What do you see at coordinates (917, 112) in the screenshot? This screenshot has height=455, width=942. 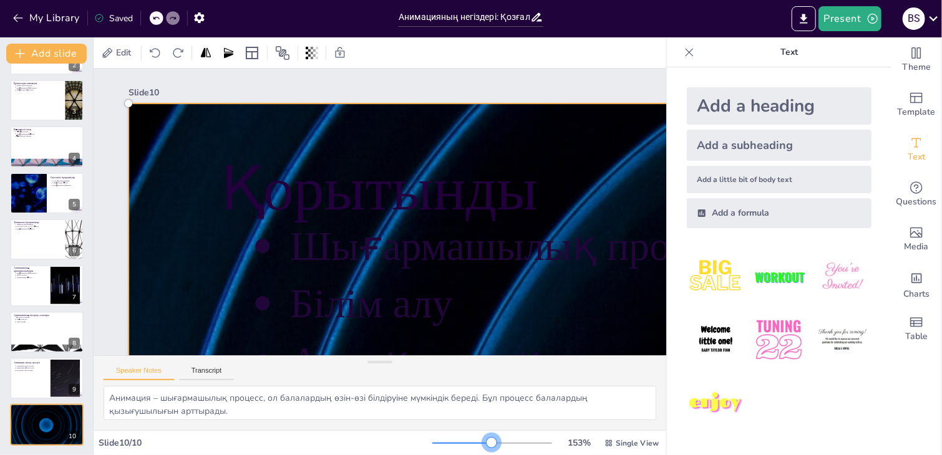 I see `span: Template` at bounding box center [917, 112].